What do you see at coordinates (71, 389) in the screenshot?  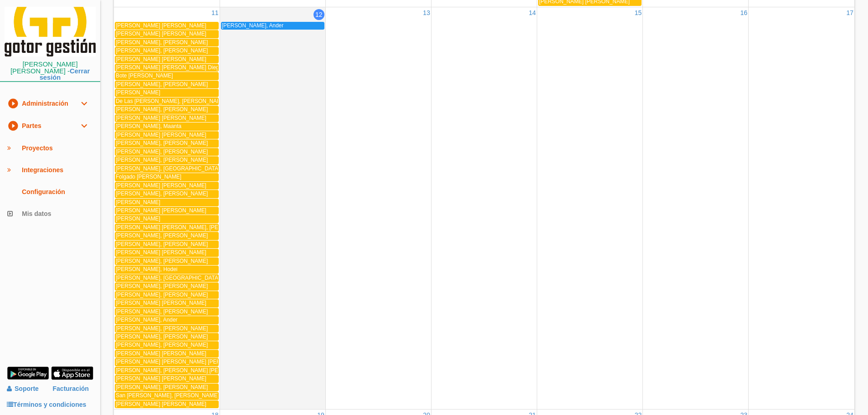 I see `a: Facturación` at bounding box center [71, 389].